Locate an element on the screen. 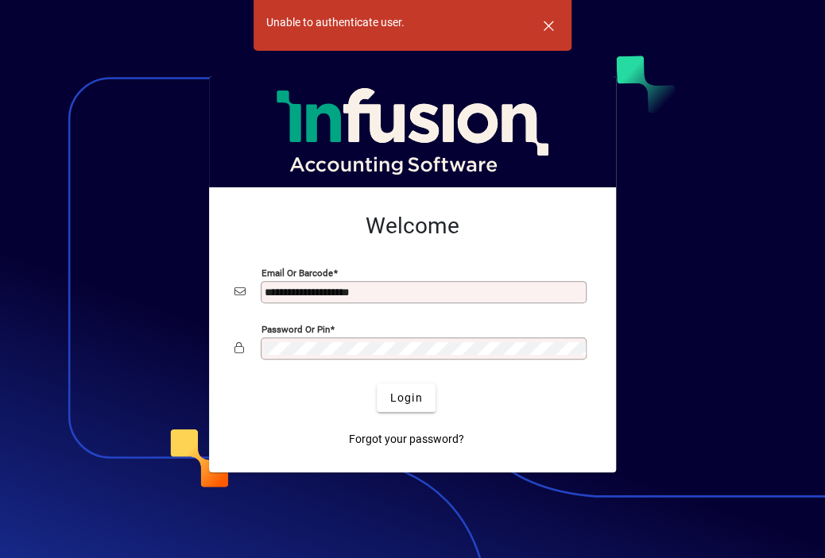 The image size is (825, 558). button: Dismiss is located at coordinates (548, 25).